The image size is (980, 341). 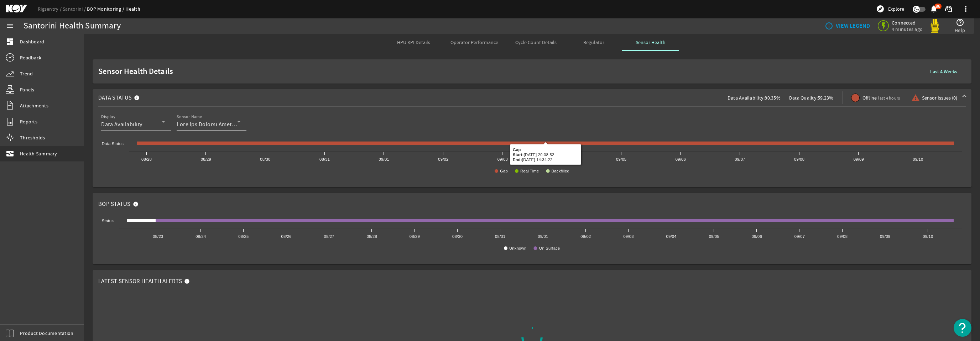 What do you see at coordinates (650, 43) in the screenshot?
I see `span: Sensor Health` at bounding box center [650, 43].